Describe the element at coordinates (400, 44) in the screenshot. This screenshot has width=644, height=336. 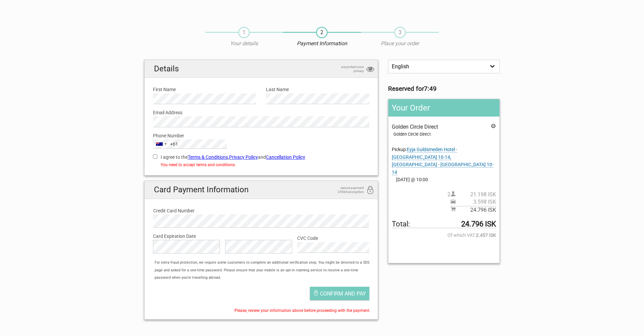
I see `p: Place your order` at that location.